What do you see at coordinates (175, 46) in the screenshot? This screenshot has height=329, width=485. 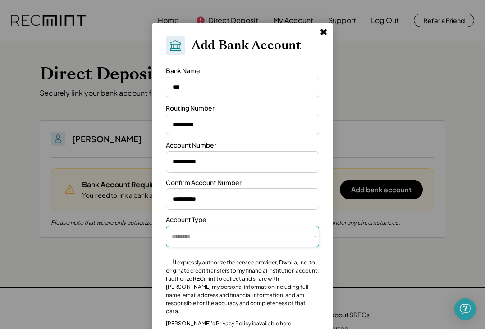 I see `img: Bank.svg` at bounding box center [175, 46].